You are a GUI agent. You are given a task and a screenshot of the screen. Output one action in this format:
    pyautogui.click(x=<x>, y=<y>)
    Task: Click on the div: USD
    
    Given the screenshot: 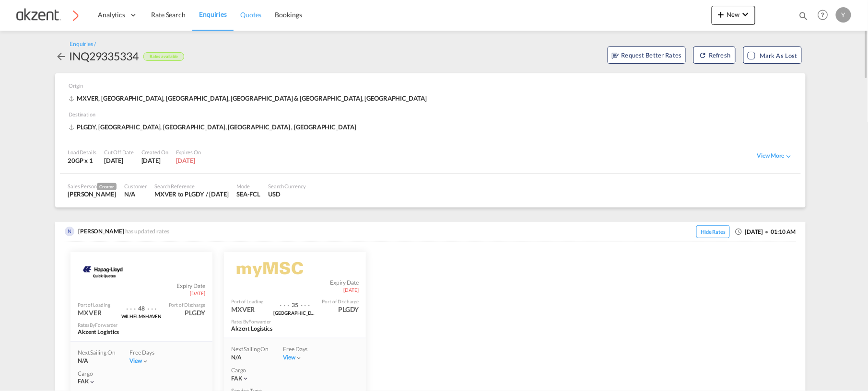 What is the action you would take?
    pyautogui.click(x=287, y=194)
    